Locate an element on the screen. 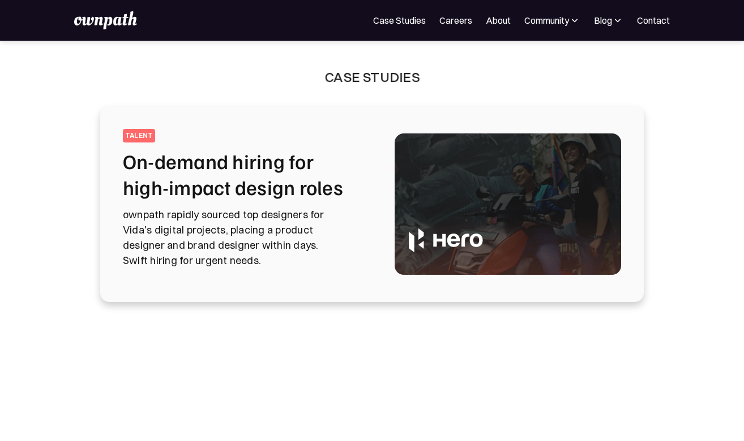 Image resolution: width=744 pixels, height=441 pixels. a: Contact is located at coordinates (653, 20).